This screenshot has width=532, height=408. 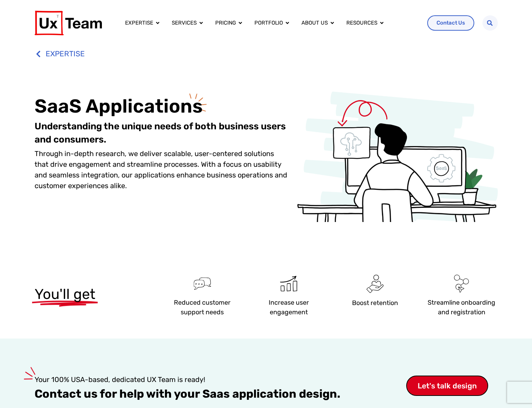 What do you see at coordinates (447, 386) in the screenshot?
I see `span: Let's talk design` at bounding box center [447, 386].